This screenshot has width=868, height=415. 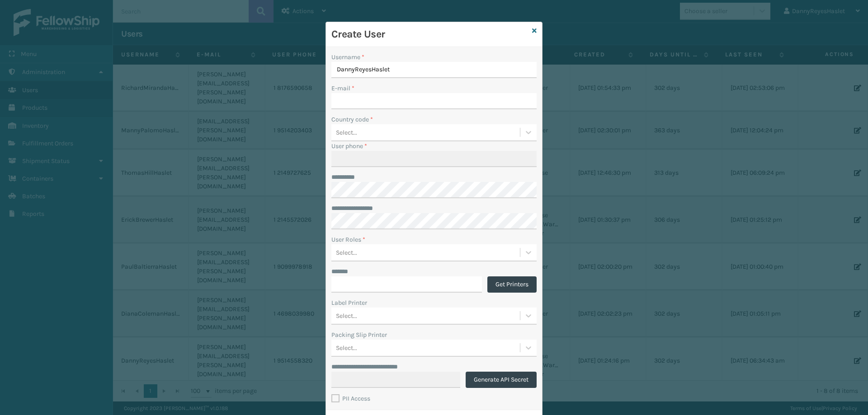 I want to click on button: Get Printers, so click(x=512, y=284).